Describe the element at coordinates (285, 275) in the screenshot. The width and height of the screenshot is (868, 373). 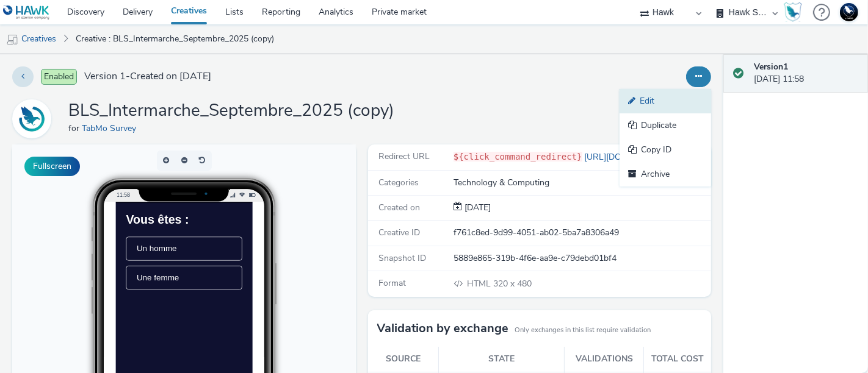
I see `li: Desktop` at that location.